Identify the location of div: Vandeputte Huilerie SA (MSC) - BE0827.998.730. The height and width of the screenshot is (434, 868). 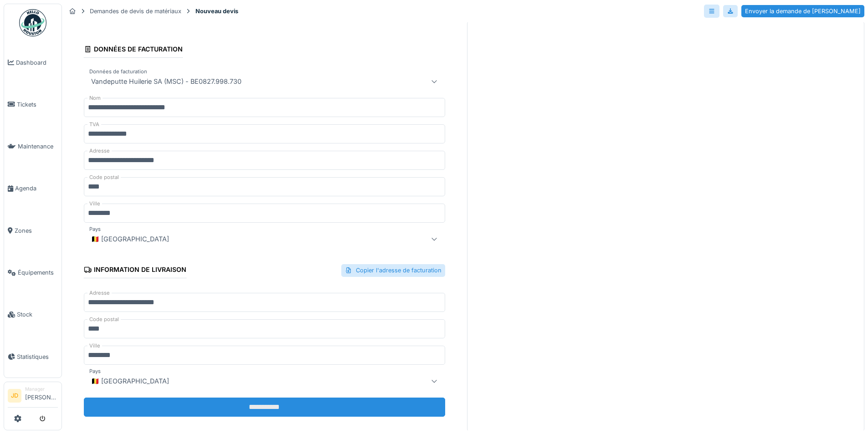
(166, 81).